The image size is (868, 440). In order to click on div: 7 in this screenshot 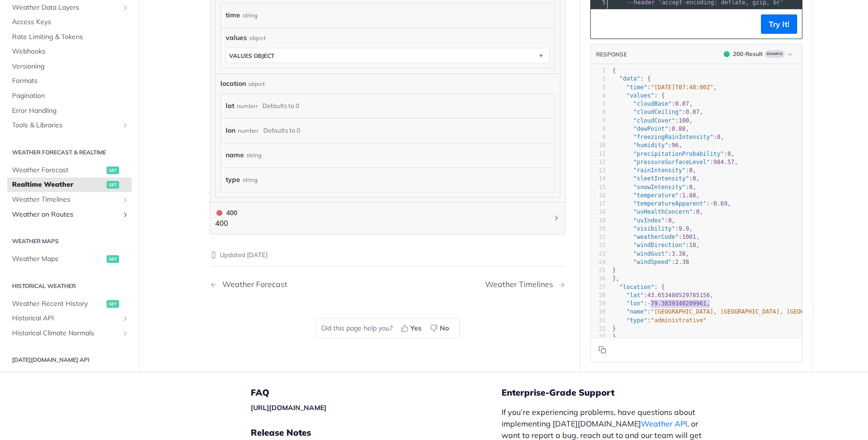, I will do `click(598, 120)`.